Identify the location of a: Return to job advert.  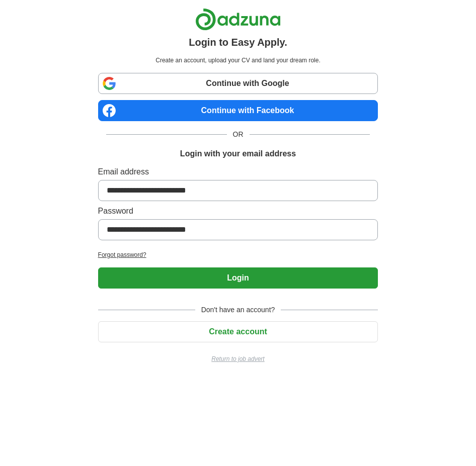
(238, 359).